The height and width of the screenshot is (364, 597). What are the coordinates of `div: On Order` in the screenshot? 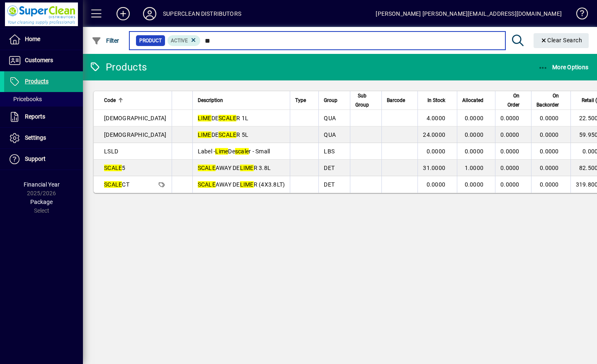 It's located at (514, 100).